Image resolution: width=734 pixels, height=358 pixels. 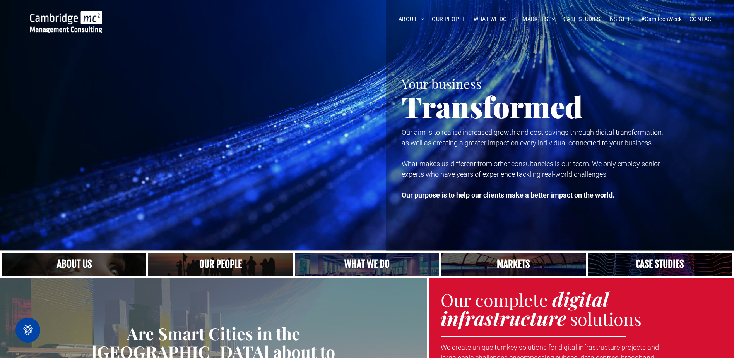 What do you see at coordinates (532, 137) in the screenshot?
I see `span: Our aim is to realise increased growth and cost savings through digital transformation, as well a...` at bounding box center [532, 137].